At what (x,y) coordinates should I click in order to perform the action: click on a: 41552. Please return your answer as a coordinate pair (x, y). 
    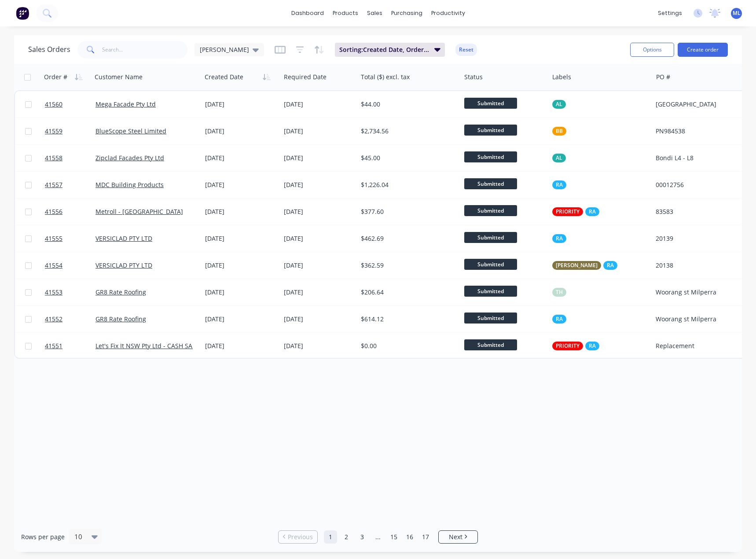
    Looking at the image, I should click on (70, 319).